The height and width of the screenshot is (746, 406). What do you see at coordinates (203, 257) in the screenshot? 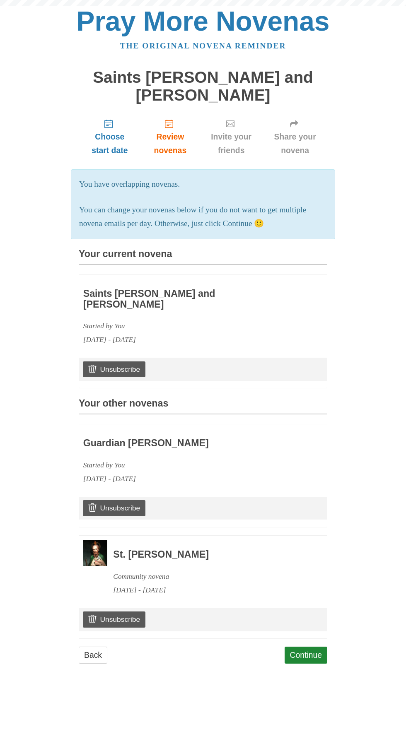
I see `h3: Your current novena` at bounding box center [203, 257].